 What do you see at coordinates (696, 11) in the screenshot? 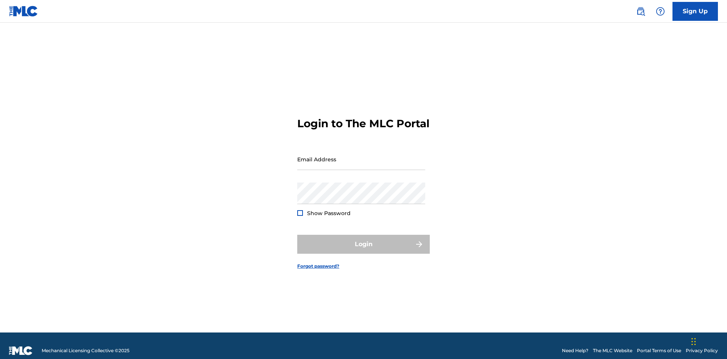
I see `a: Sign Up` at bounding box center [696, 11].